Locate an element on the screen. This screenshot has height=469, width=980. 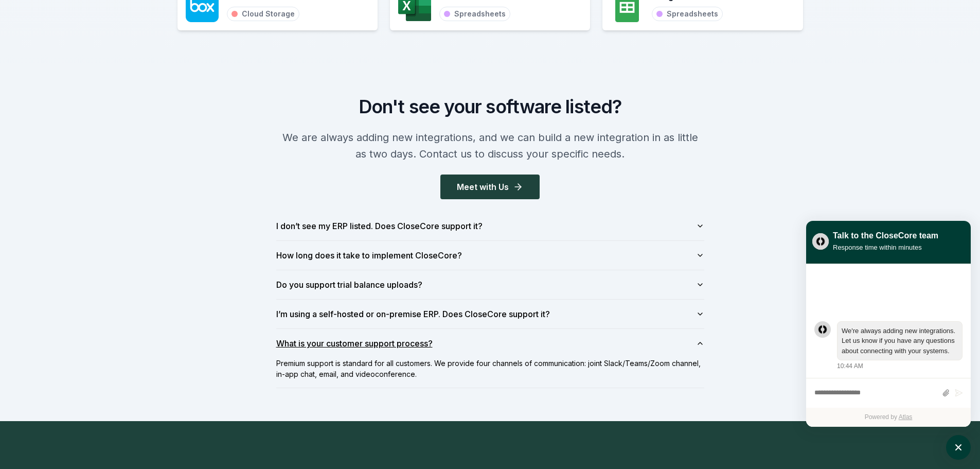
button: I don’t see my ERP listed. Does CloseCore support it? is located at coordinates (490, 226).